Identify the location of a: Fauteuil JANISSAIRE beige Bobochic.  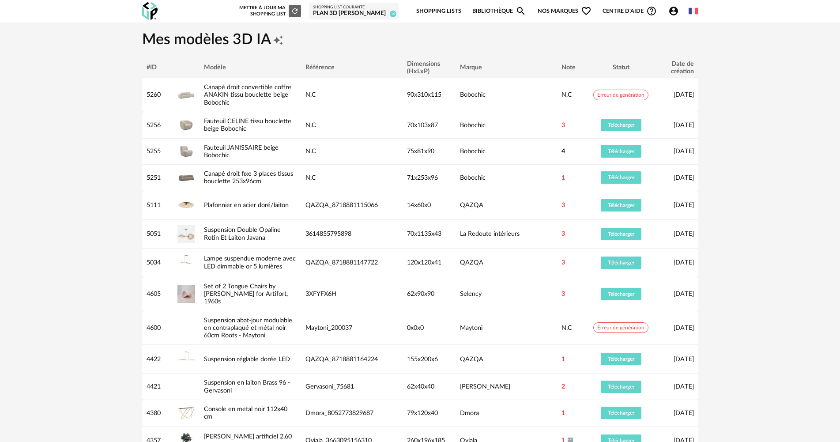
(241, 151).